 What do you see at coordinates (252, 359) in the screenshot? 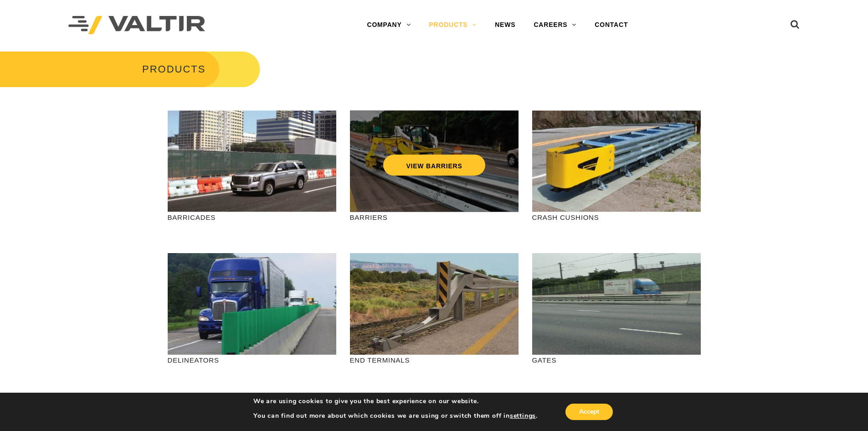
I see `p: DELINEATORS` at bounding box center [252, 359].